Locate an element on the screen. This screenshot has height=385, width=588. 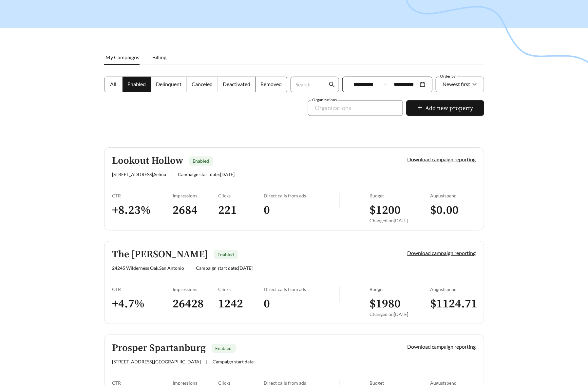
h5: Lookout Hollow is located at coordinates (148, 161).